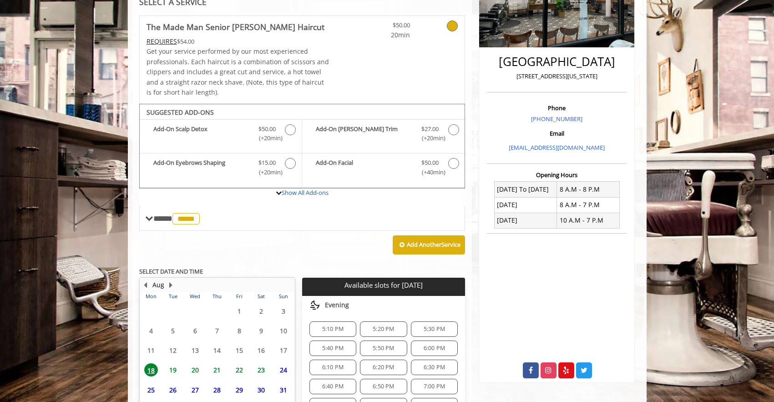 The height and width of the screenshot is (402, 774). Describe the element at coordinates (173, 369) in the screenshot. I see `span: 19` at that location.